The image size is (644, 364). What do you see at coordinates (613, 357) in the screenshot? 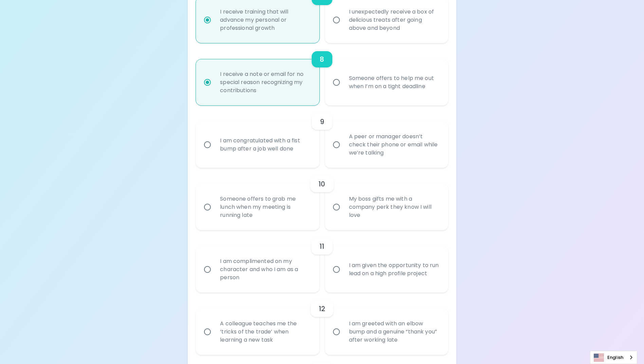
I see `aside: Language selected: English` at bounding box center [613, 357].